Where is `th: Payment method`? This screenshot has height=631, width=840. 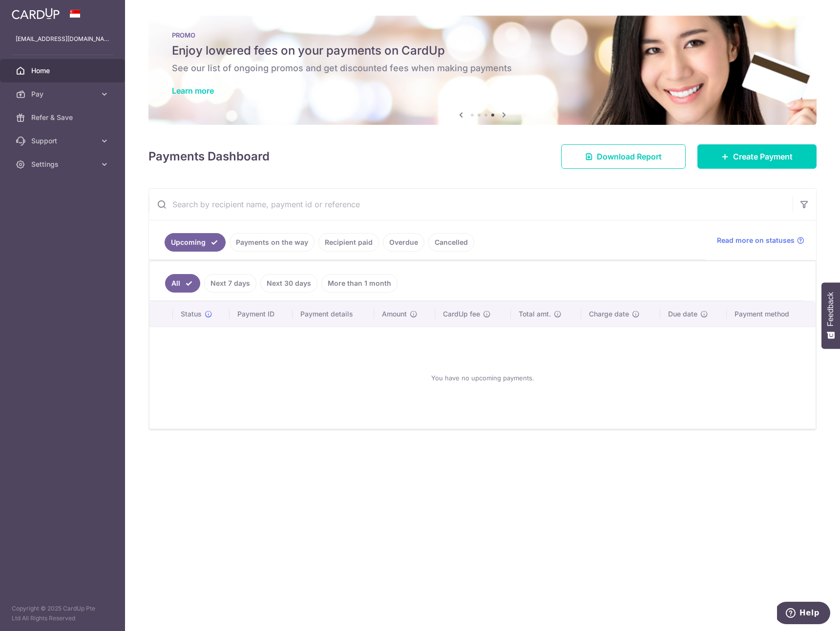
th: Payment method is located at coordinates (771, 314).